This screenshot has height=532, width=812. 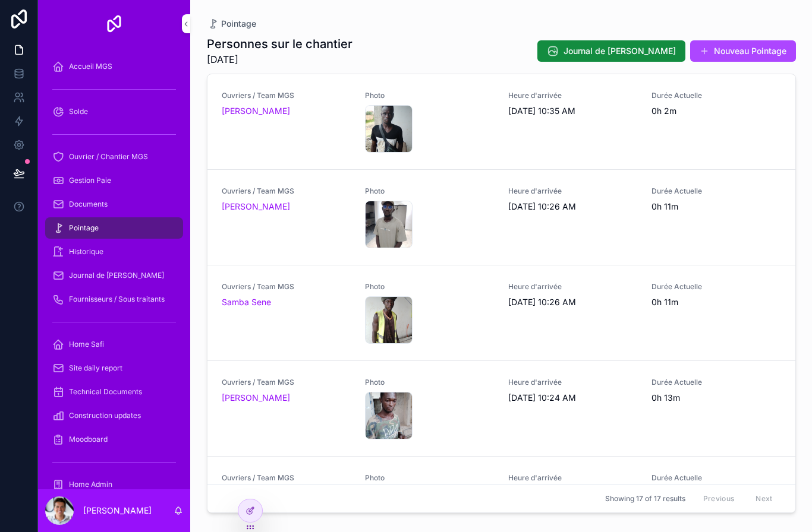 What do you see at coordinates (114, 440) in the screenshot?
I see `a: Moodboard` at bounding box center [114, 440].